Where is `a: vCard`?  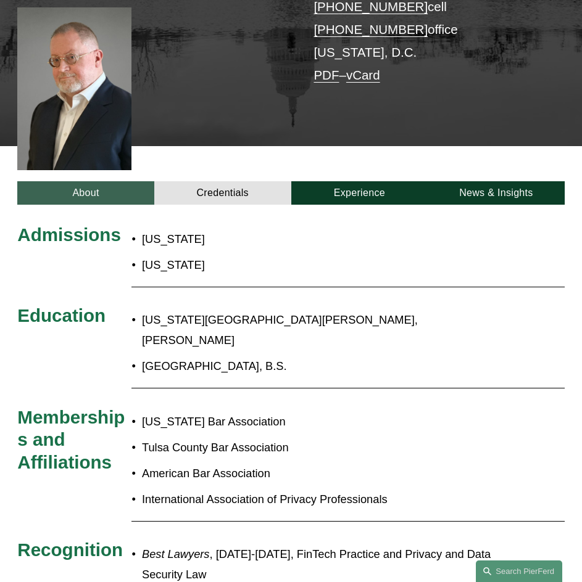
a: vCard is located at coordinates (363, 75).